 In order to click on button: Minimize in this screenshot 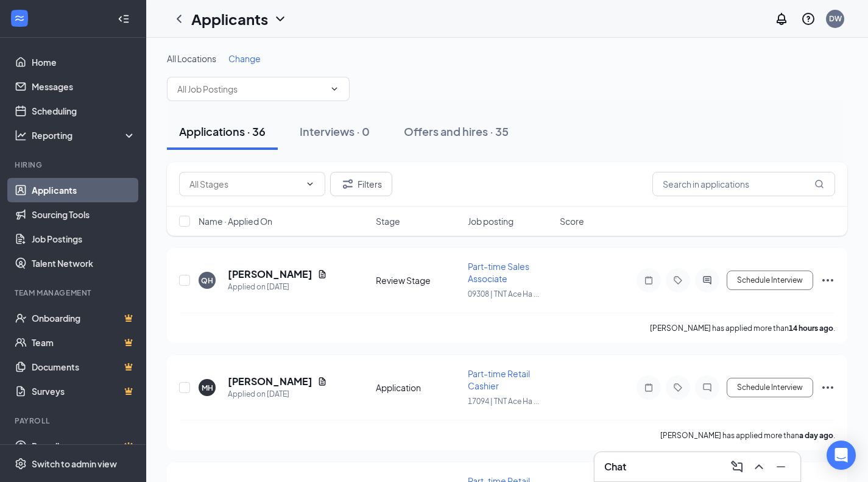, I will do `click(781, 467)`.